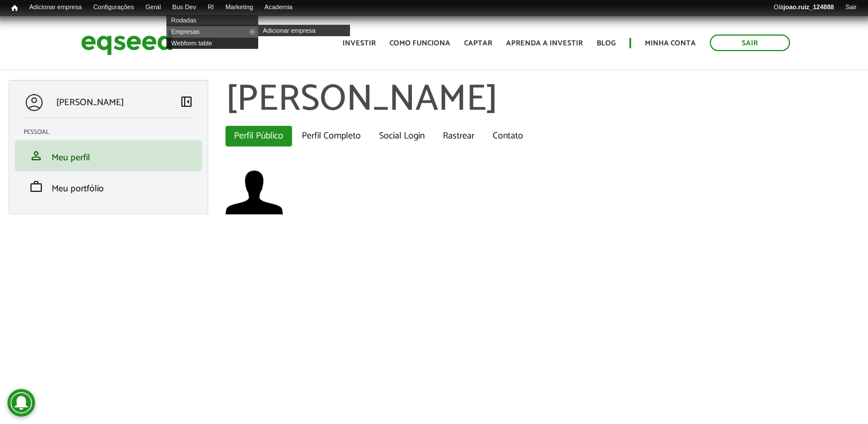  Describe the element at coordinates (56, 7) in the screenshot. I see `a: Adicionar empresa` at that location.